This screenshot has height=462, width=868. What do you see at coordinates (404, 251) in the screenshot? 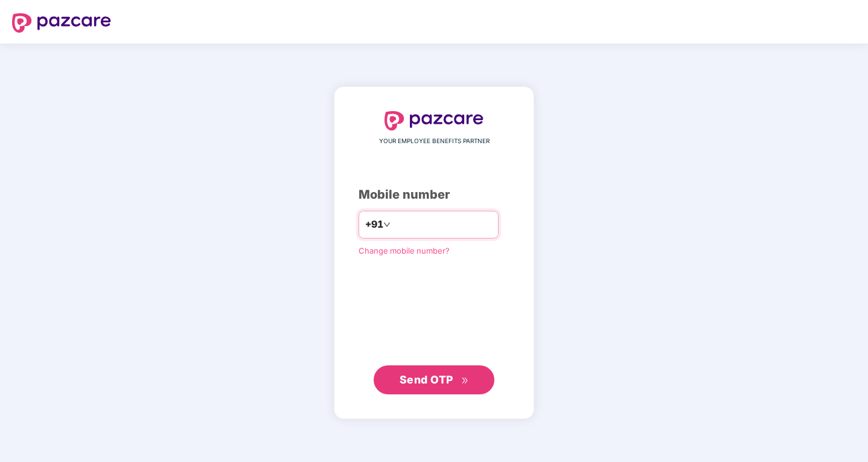
I see `a: Change mobile number?` at bounding box center [404, 251].